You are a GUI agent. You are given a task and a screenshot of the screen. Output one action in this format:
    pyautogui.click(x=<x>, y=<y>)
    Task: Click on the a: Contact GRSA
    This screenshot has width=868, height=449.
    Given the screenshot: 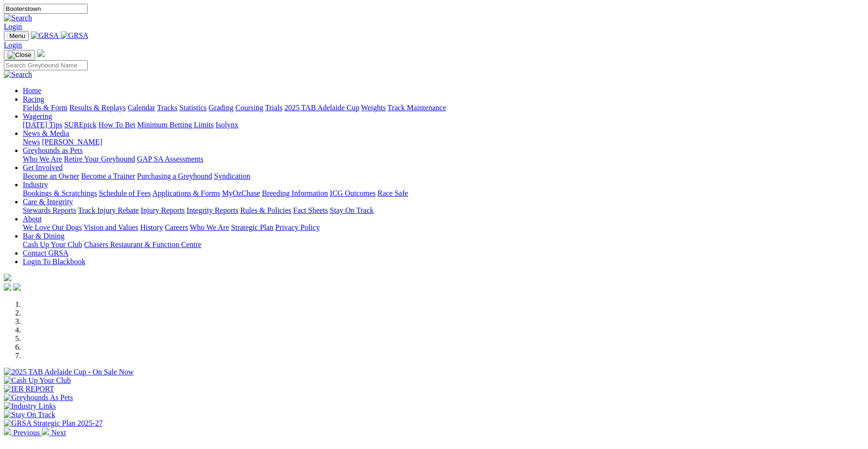 What is the action you would take?
    pyautogui.click(x=45, y=253)
    